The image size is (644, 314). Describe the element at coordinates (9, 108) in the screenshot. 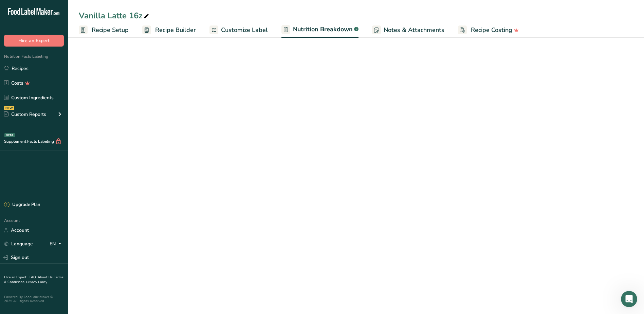

I see `div: NEW` at that location.